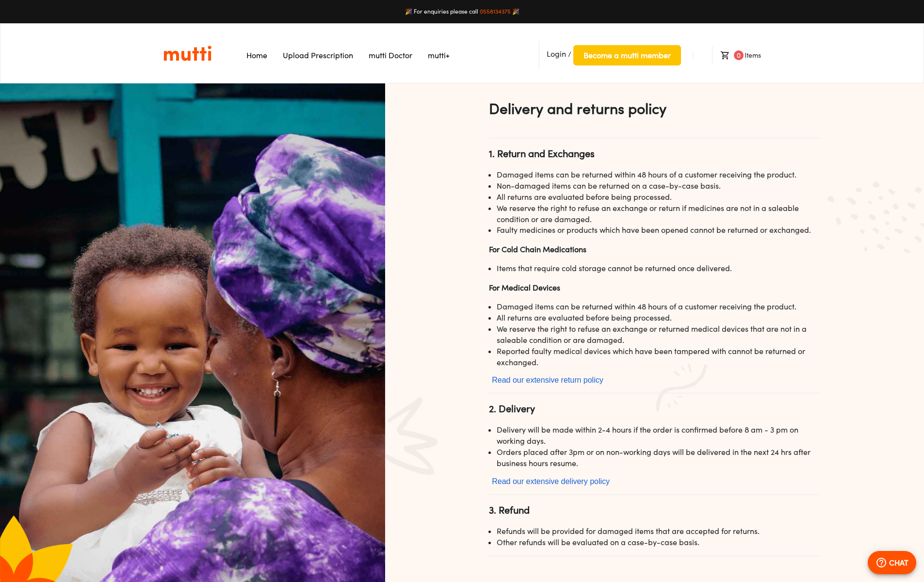 This screenshot has height=582, width=924. I want to click on li: Non-damaged items can be returned on a case-by-case basis., so click(658, 186).